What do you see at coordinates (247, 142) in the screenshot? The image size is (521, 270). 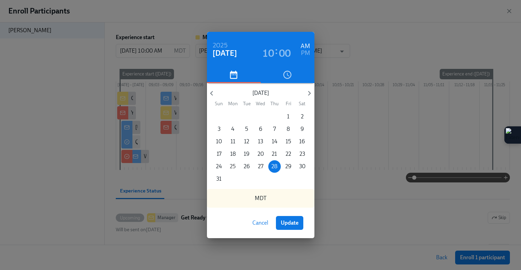 I see `button: 12` at bounding box center [247, 142].